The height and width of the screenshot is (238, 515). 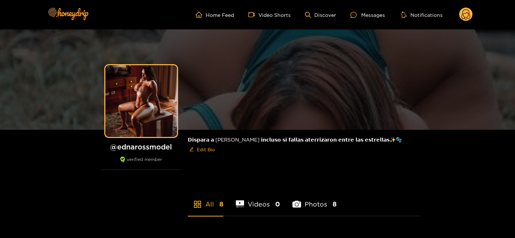 What do you see at coordinates (320, 15) in the screenshot?
I see `a: Discover` at bounding box center [320, 15].